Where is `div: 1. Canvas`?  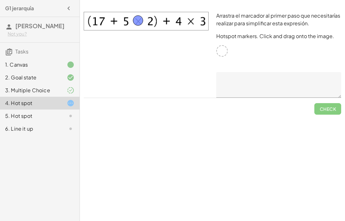
div: 1. Canvas is located at coordinates (31, 65).